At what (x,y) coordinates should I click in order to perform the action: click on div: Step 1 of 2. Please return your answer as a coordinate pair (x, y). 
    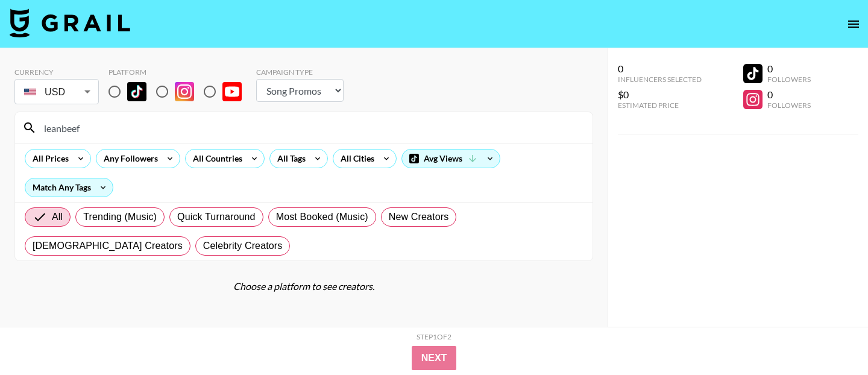
    Looking at the image, I should click on (434, 336).